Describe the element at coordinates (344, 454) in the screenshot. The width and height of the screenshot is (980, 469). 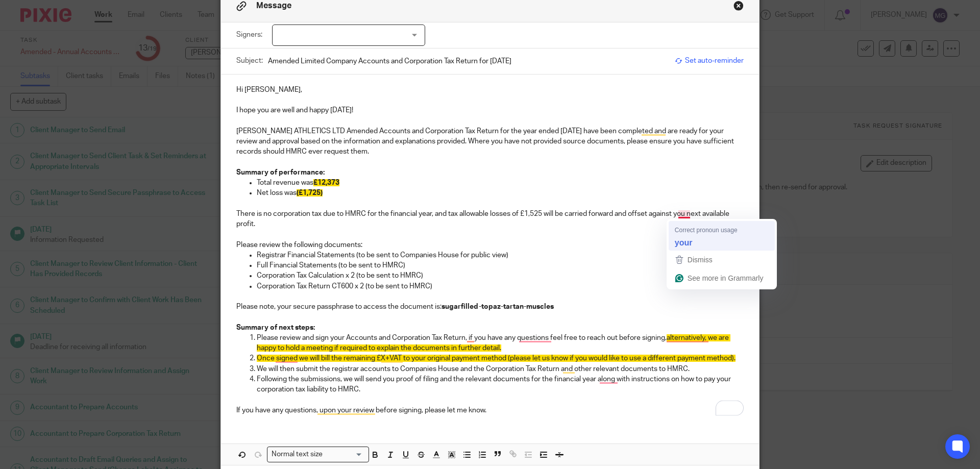
I see `input: Search for option` at that location.